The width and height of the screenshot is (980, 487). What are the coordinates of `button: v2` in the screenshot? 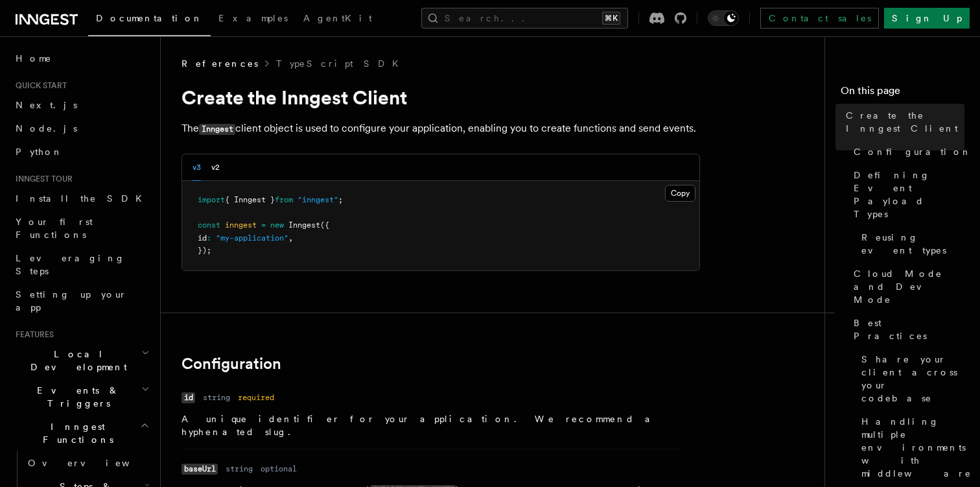 It's located at (216, 167).